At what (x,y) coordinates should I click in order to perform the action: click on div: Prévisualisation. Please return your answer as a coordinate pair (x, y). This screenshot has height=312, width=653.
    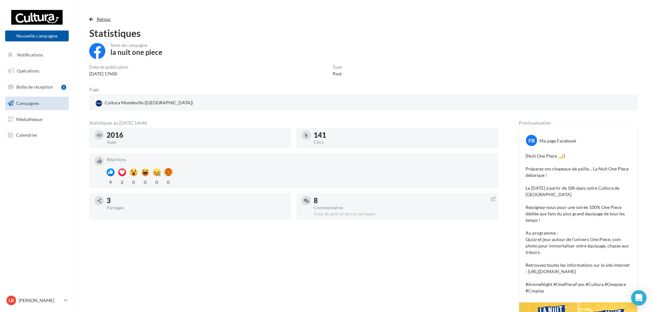
    Looking at the image, I should click on (578, 123).